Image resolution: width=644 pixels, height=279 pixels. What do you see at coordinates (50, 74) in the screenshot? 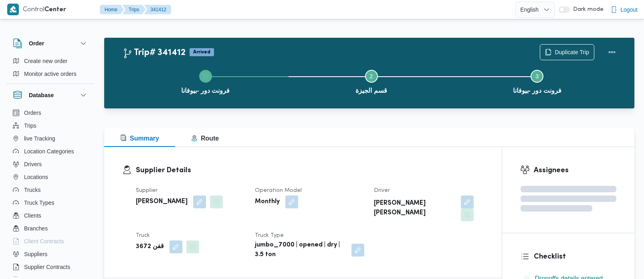
I see `span: Monitor active orders` at bounding box center [50, 74].